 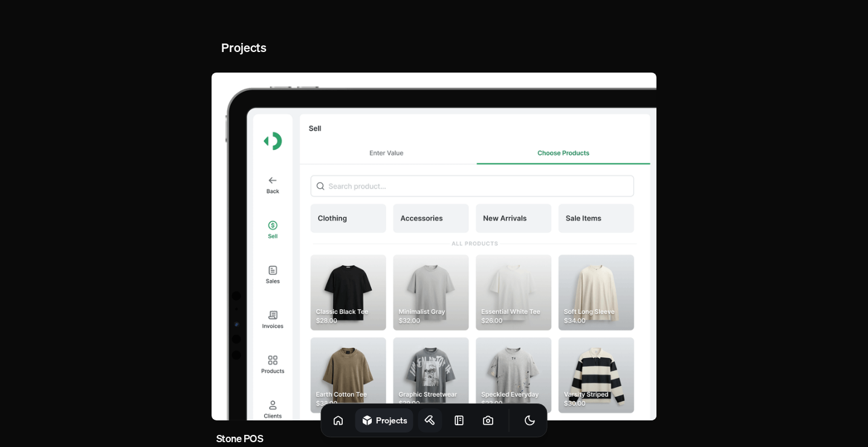 I want to click on button: Toggle Theme, so click(x=530, y=420).